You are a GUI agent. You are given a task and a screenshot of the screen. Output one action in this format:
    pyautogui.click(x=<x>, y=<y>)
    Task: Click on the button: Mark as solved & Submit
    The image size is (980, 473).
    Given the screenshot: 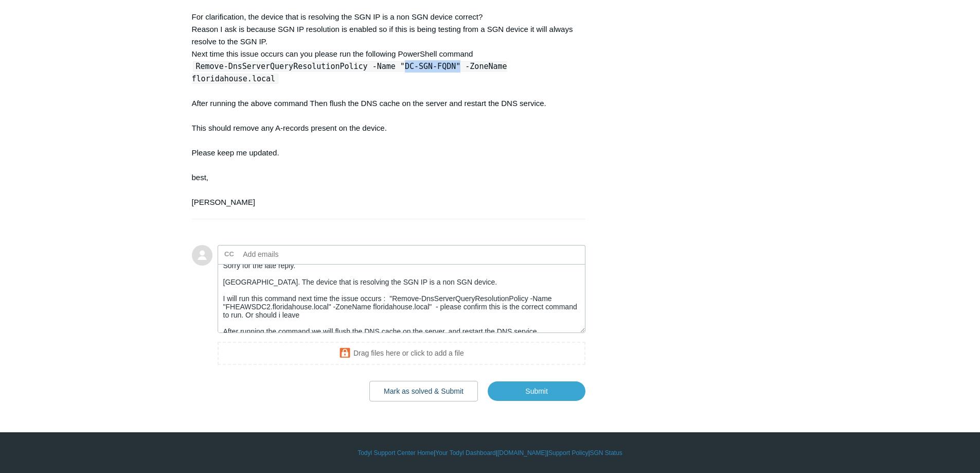 What is the action you would take?
    pyautogui.click(x=424, y=391)
    